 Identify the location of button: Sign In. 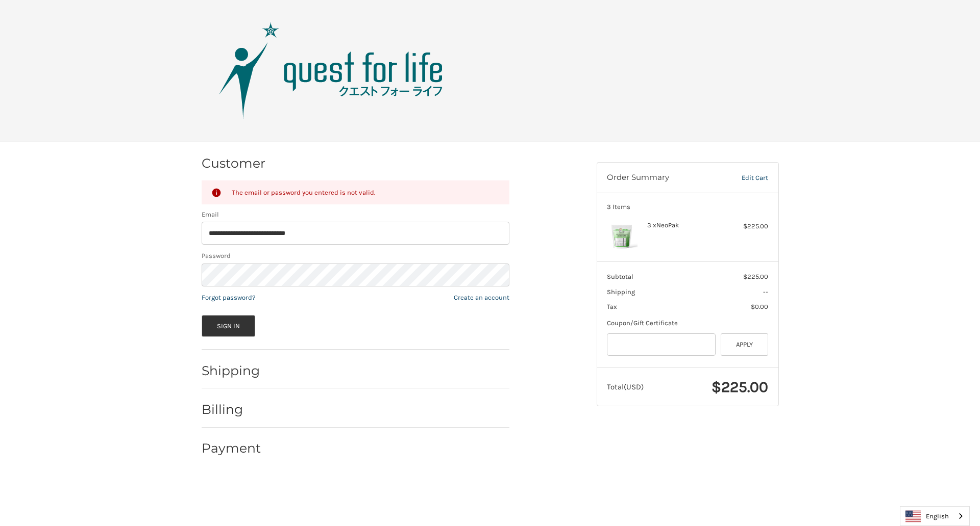
(229, 326).